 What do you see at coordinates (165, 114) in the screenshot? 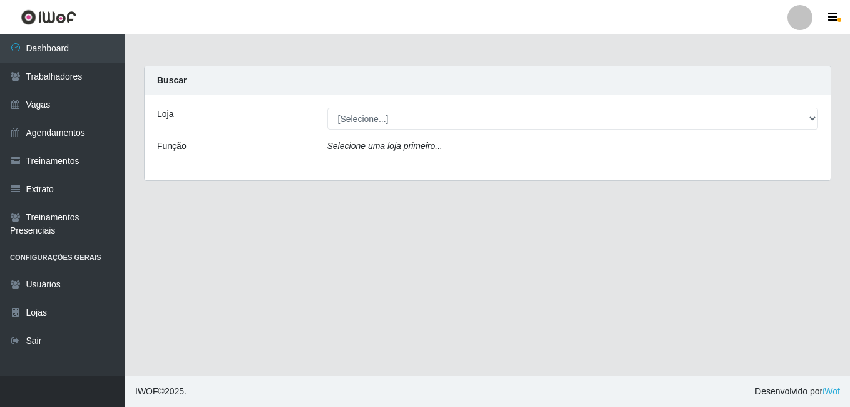
I see `label: Loja` at bounding box center [165, 114].